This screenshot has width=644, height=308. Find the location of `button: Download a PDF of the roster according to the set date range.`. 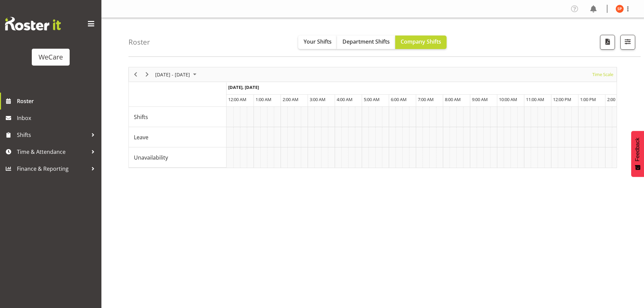

button: Download a PDF of the roster according to the set date range. is located at coordinates (607, 42).